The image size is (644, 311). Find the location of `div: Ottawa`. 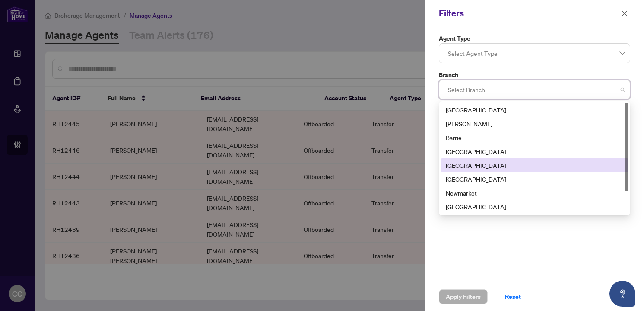

div: Ottawa is located at coordinates (535, 207).